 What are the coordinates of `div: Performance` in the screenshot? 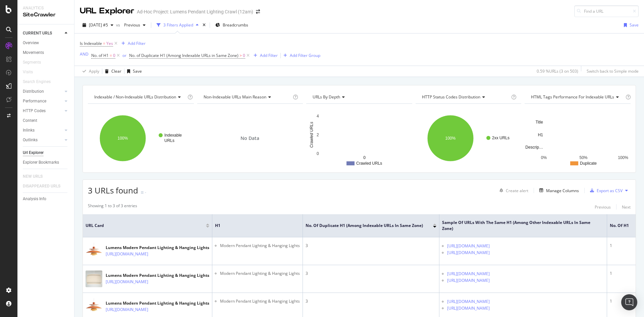 It's located at (35, 101).